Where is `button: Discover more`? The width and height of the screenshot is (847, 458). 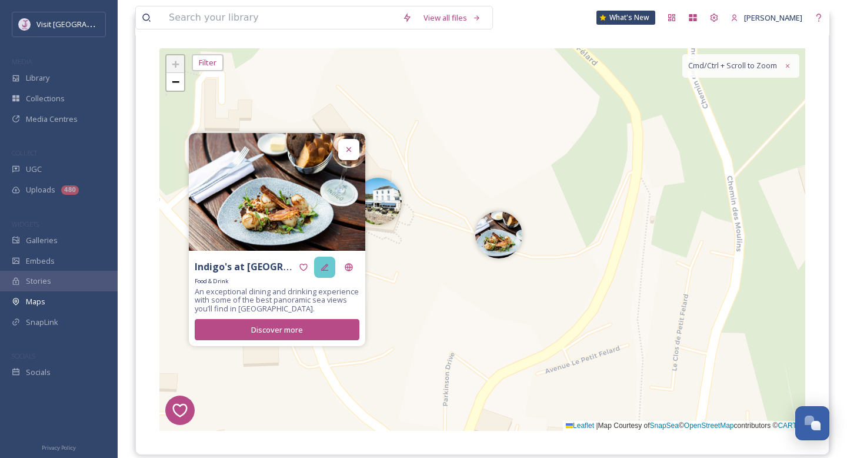
button: Discover more is located at coordinates (277, 330).